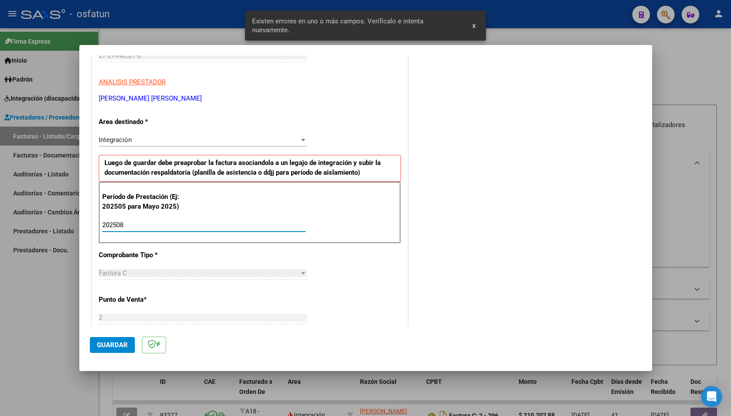 This screenshot has height=416, width=731. I want to click on strong: Luego de guardar debe preaprobar la factura asociandola a un legajo de integración y subir la doc..., so click(243, 168).